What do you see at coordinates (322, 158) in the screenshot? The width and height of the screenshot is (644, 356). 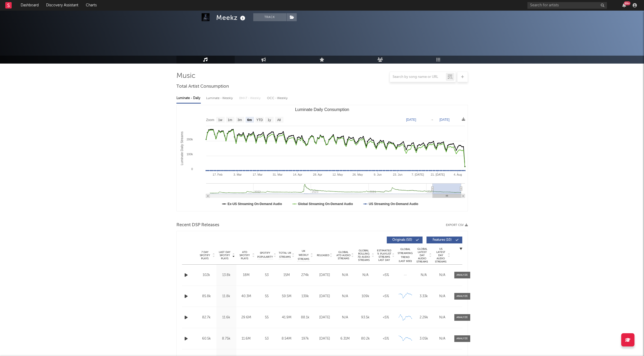 I see `svg: Luminate Daily Consumption` at bounding box center [322, 158].